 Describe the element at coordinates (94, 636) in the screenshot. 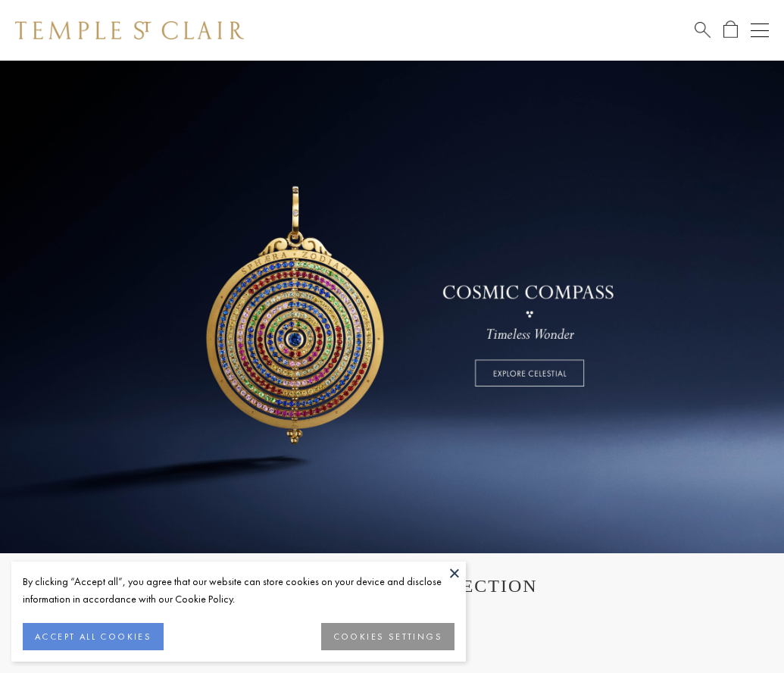

I see `button: ACCEPT ALL COOKIES` at that location.